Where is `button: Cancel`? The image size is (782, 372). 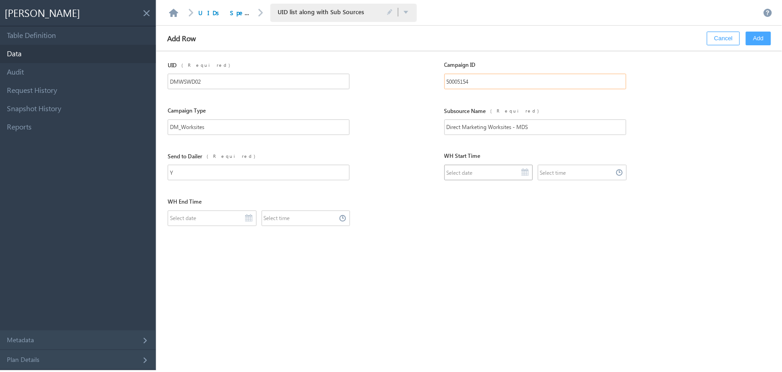
button: Cancel is located at coordinates (723, 38).